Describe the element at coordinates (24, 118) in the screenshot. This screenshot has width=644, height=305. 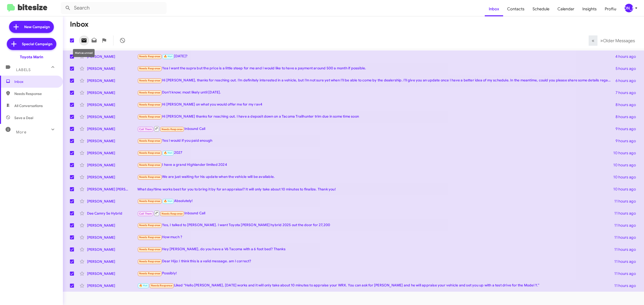
I see `span: Save a Deal` at that location.